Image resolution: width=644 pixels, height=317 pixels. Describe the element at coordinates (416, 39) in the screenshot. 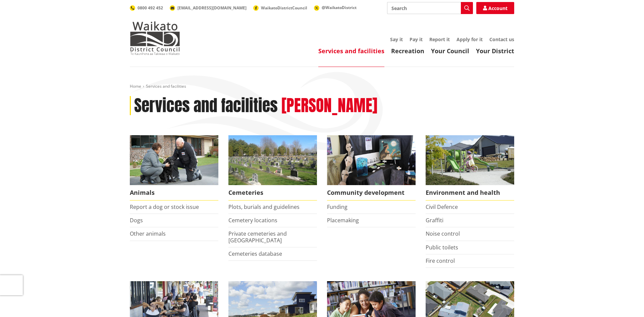

I see `a: Pay it` at that location.